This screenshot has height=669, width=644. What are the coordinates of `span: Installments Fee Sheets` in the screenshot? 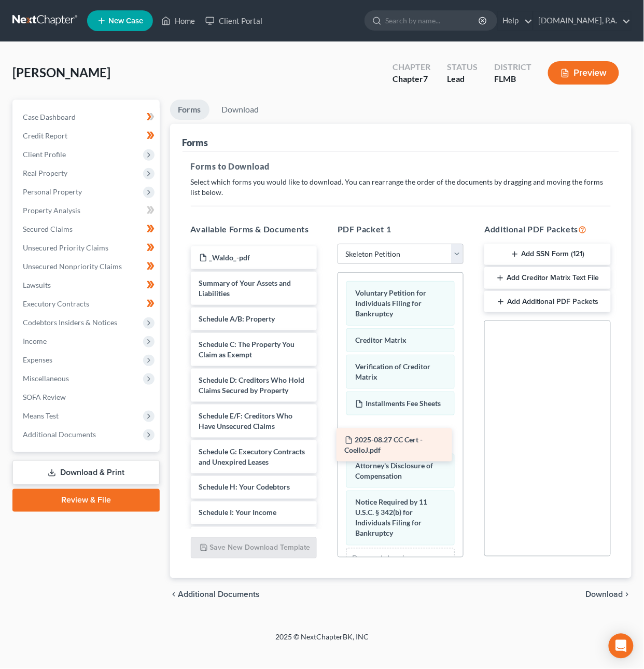 It's located at (403, 403).